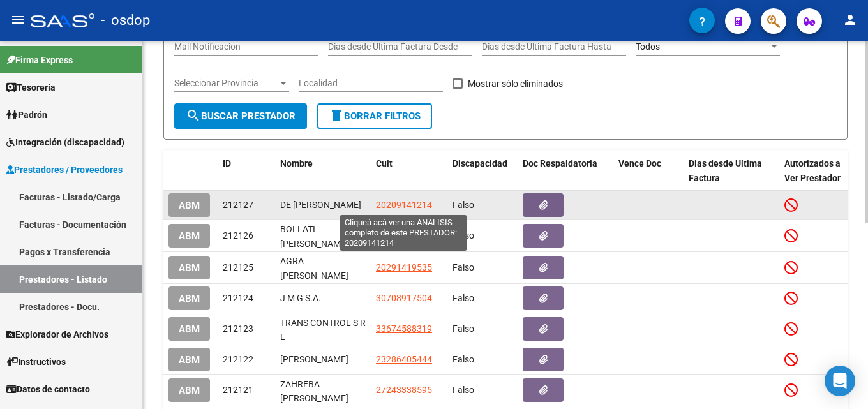 The height and width of the screenshot is (409, 868). Describe the element at coordinates (560, 163) in the screenshot. I see `span: Doc Respaldatoria` at that location.